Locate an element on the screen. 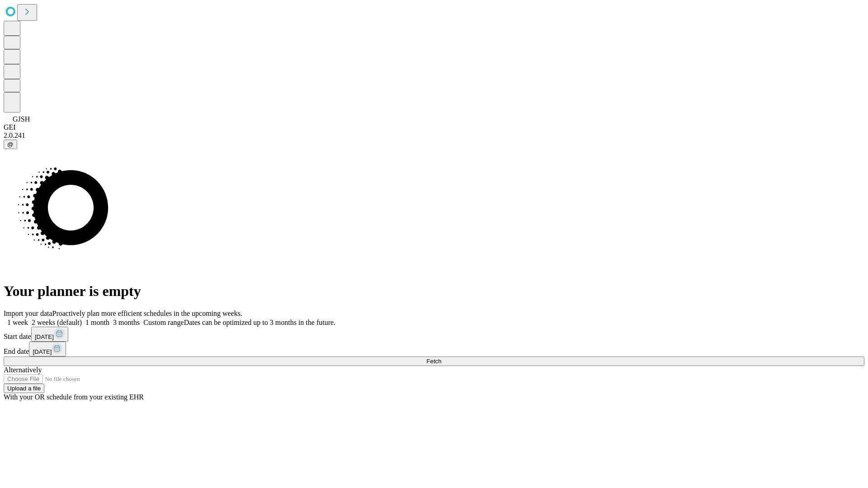 Image resolution: width=868 pixels, height=488 pixels. span: 3 months is located at coordinates (126, 322).